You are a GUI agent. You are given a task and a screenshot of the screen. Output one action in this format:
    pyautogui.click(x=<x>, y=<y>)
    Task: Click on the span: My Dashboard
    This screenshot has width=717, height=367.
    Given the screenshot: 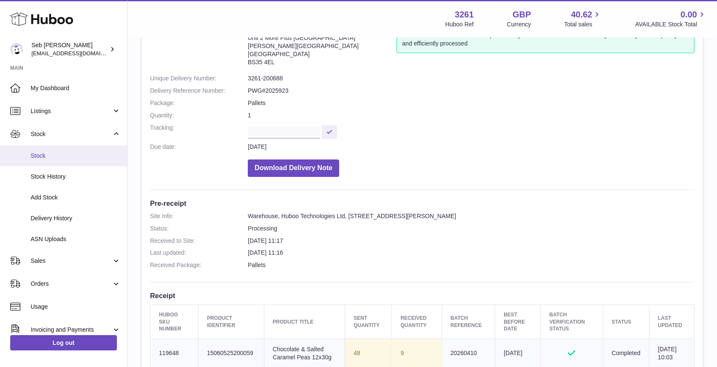 What is the action you would take?
    pyautogui.click(x=76, y=88)
    